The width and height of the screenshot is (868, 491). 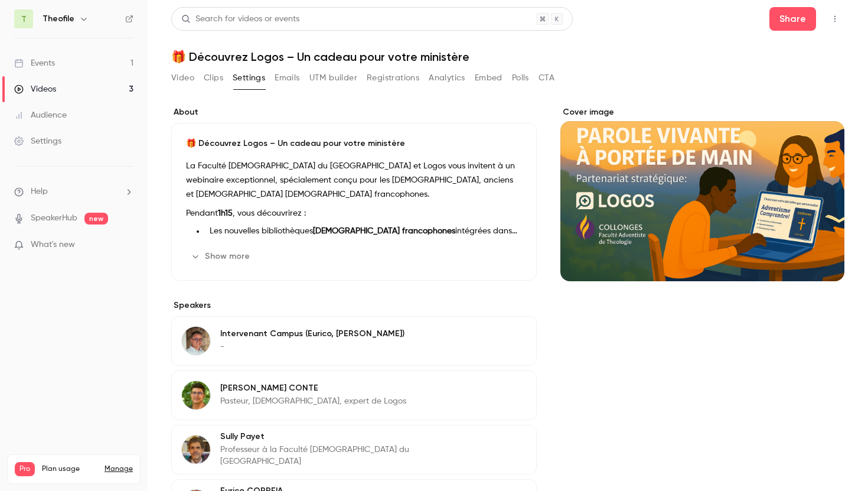 I want to click on button: UTM builder, so click(x=333, y=78).